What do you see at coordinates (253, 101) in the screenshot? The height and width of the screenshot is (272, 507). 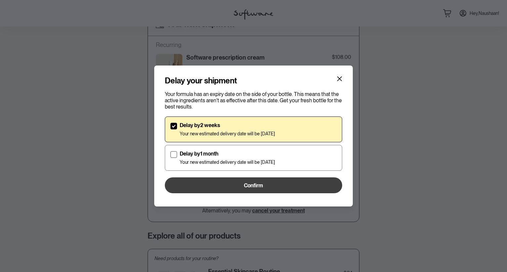 I see `p: Your formula has an expiry date on the side of your bottle. This means that the active ingredient...` at bounding box center [253, 101].